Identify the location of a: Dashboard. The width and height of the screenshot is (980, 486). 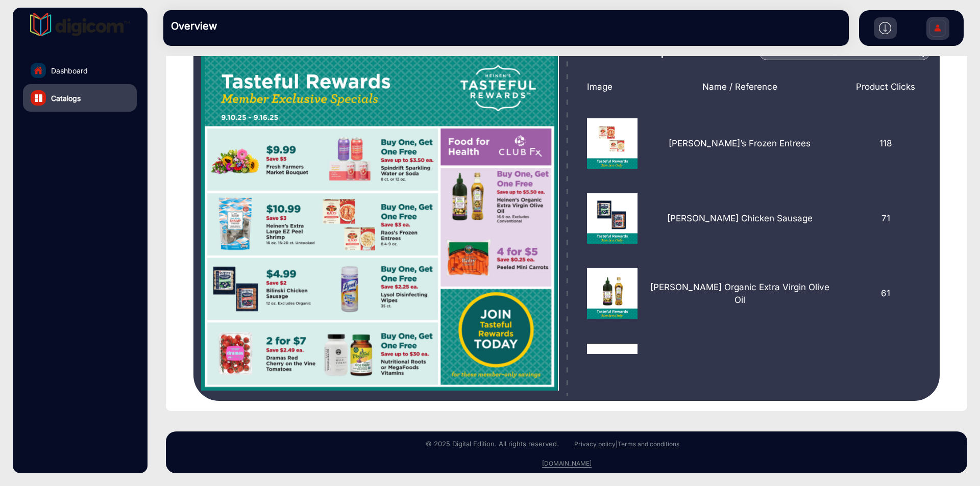
(80, 70).